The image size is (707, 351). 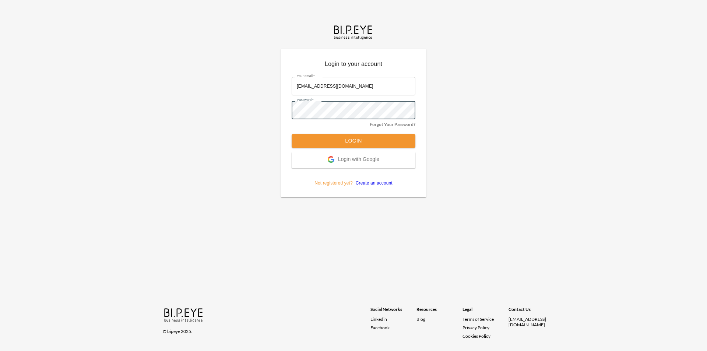 What do you see at coordinates (532, 311) in the screenshot?
I see `div: Contact Us` at bounding box center [532, 311].